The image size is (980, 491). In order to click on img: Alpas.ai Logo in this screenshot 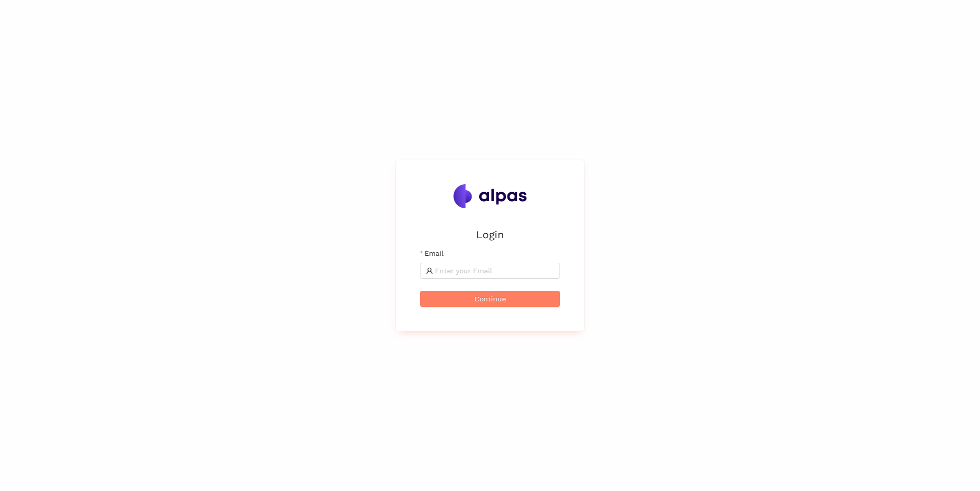, I will do `click(490, 196)`.